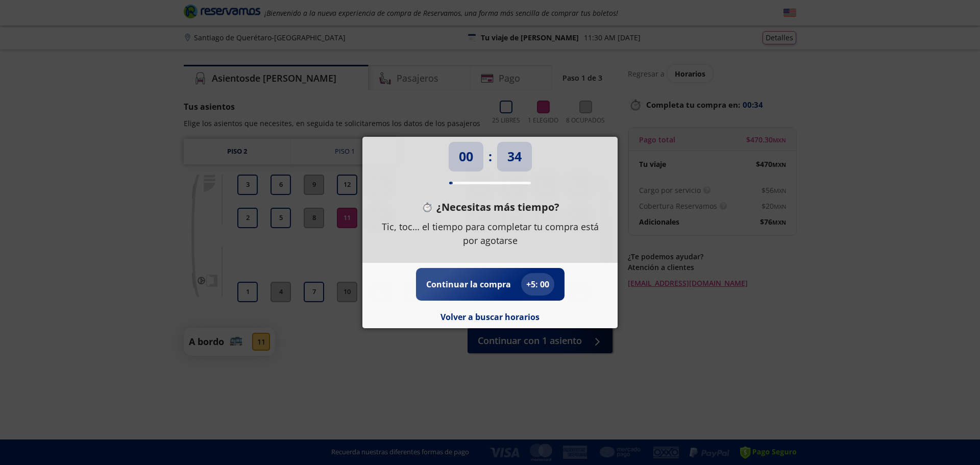 Image resolution: width=980 pixels, height=465 pixels. I want to click on button: Continuar la compra+5: 00, so click(490, 284).